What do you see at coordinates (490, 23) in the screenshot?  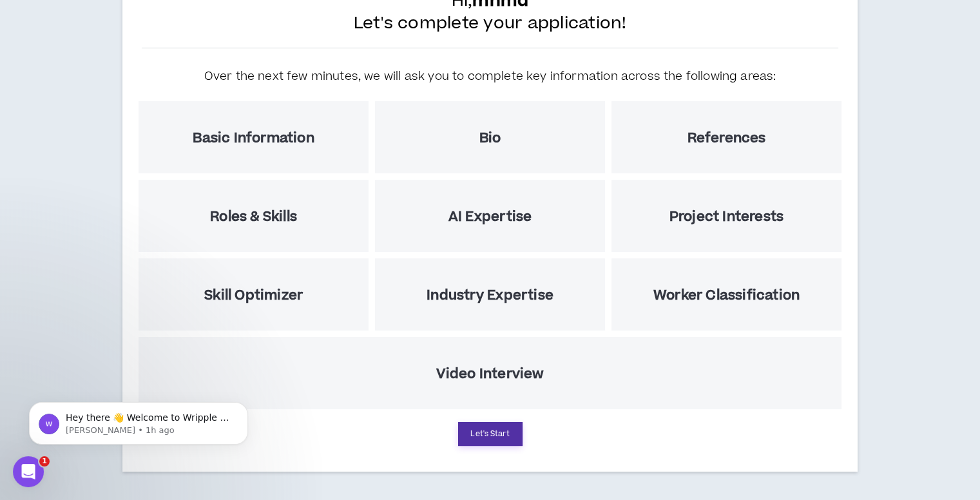 I see `span: Let's complete your application!` at bounding box center [490, 23].